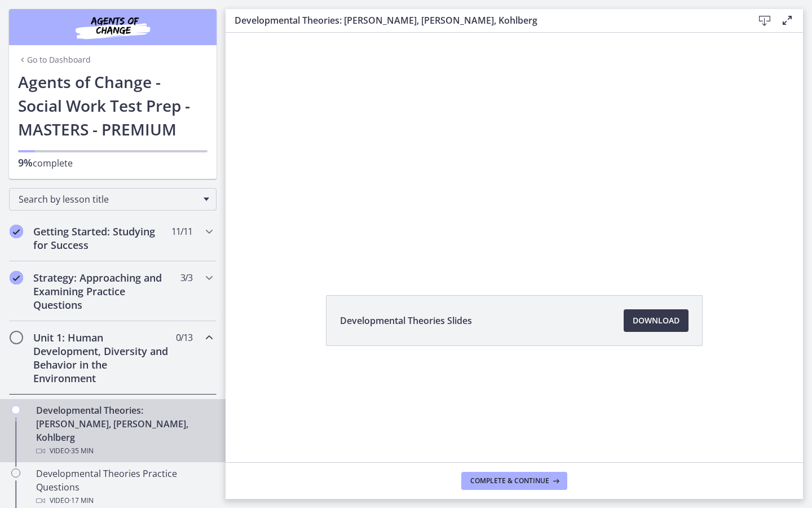  What do you see at coordinates (186, 277) in the screenshot?
I see `span: 3 / 3` at bounding box center [186, 277].